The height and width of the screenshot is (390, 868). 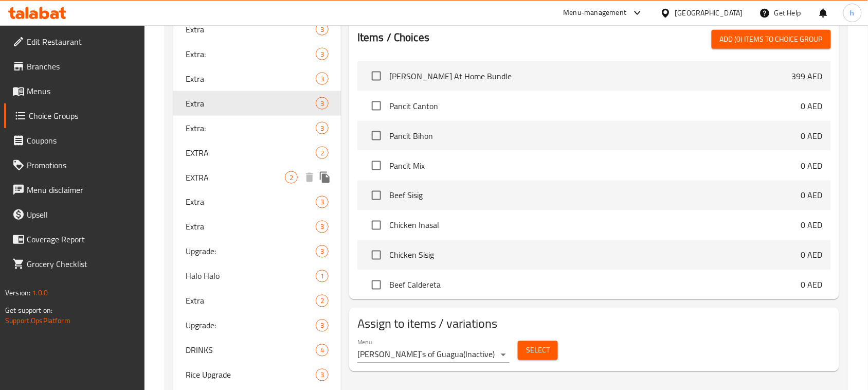 What do you see at coordinates (771, 39) in the screenshot?
I see `span: Add (0) items to choice group` at bounding box center [771, 39].